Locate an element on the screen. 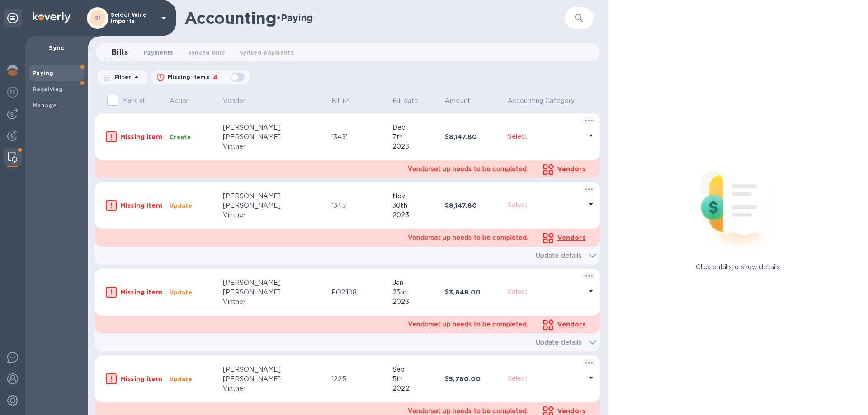 The height and width of the screenshot is (415, 868). p: Action is located at coordinates (180, 101).